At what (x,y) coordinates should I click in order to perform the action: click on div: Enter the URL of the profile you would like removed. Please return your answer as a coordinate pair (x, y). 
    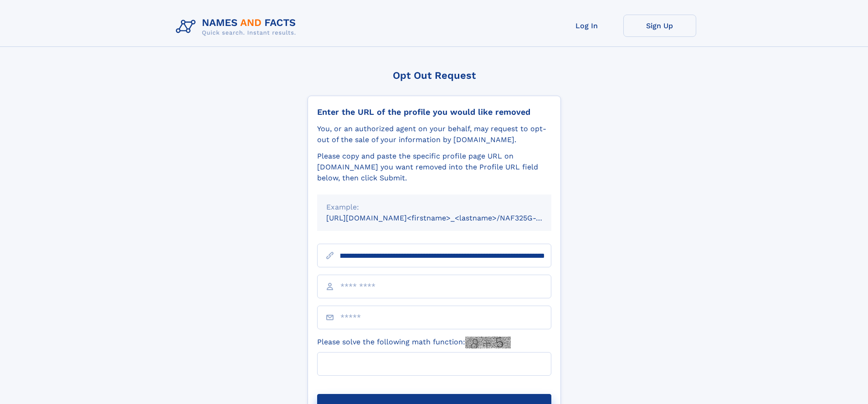
    Looking at the image, I should click on (434, 112).